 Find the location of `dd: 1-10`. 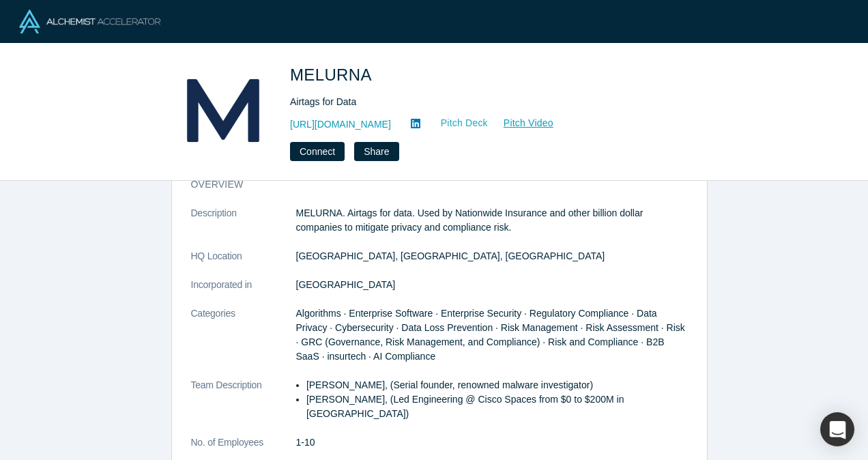

dd: 1-10 is located at coordinates (492, 443).